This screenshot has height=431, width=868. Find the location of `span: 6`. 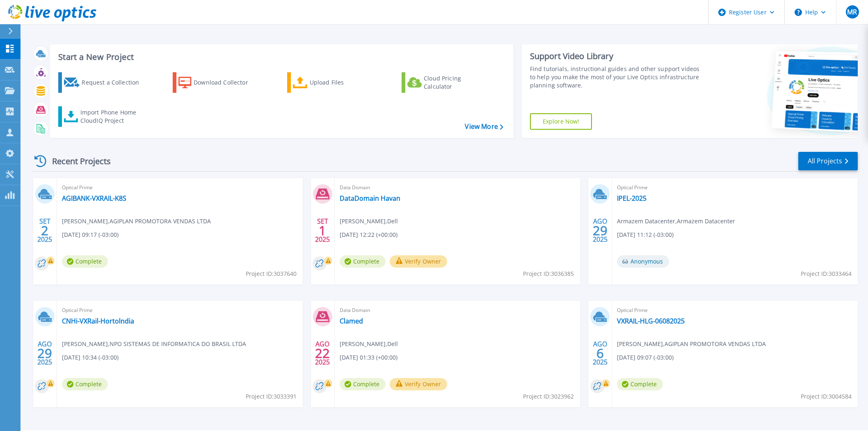

span: 6 is located at coordinates (600, 353).